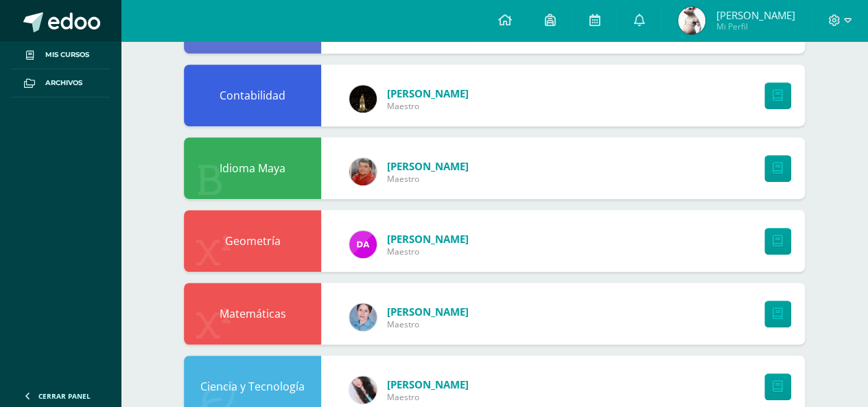 This screenshot has height=407, width=868. Describe the element at coordinates (754, 26) in the screenshot. I see `span: Mi Perfil` at that location.